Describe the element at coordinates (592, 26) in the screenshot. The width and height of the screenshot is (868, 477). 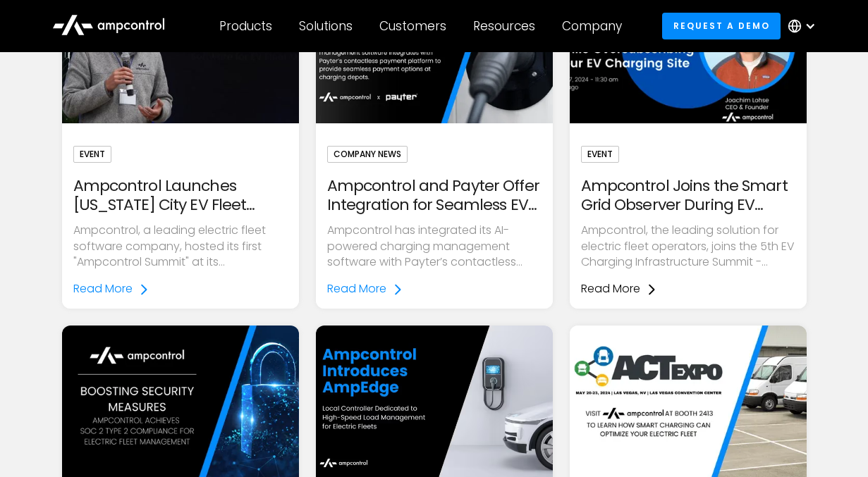
I see `div: Company` at that location.